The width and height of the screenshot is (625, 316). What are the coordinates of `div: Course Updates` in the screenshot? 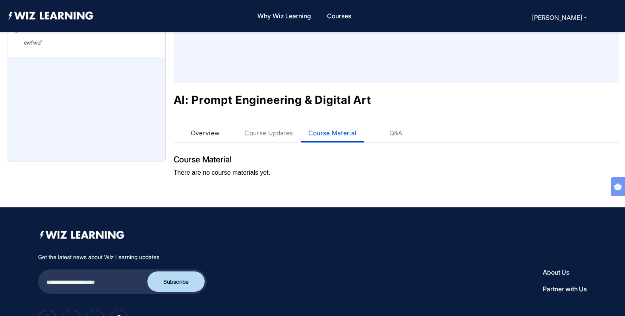 It's located at (269, 133).